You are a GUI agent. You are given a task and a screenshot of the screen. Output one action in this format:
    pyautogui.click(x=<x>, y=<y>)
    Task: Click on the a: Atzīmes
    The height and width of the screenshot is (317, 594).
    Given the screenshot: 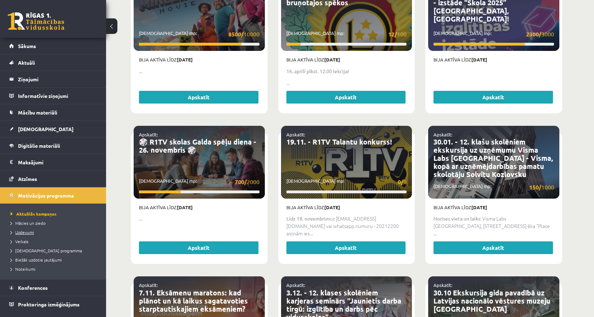 What is the action you would take?
    pyautogui.click(x=53, y=179)
    